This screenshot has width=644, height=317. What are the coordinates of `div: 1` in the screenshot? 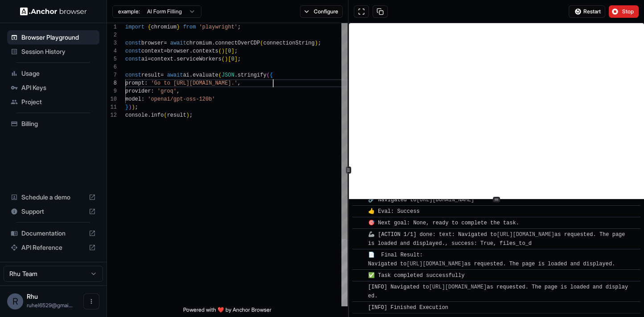 It's located at (112, 27).